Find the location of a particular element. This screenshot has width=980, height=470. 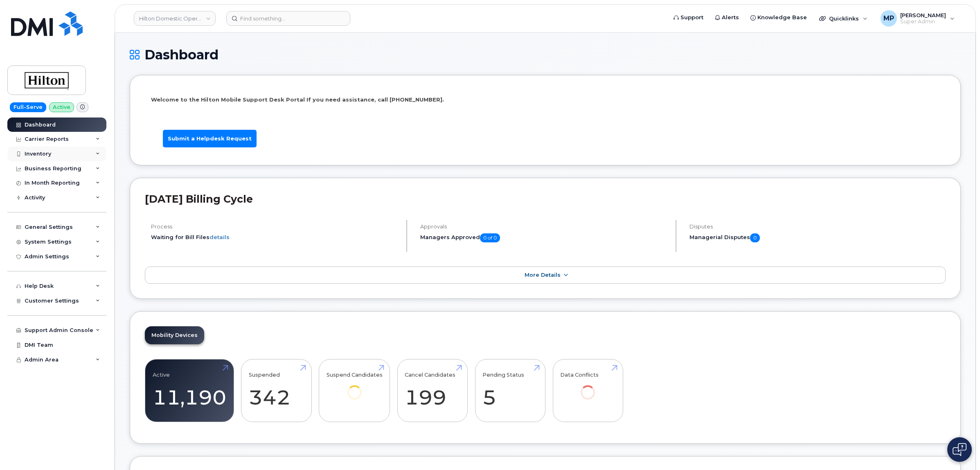

h5: Managers Approved is located at coordinates (544, 237).